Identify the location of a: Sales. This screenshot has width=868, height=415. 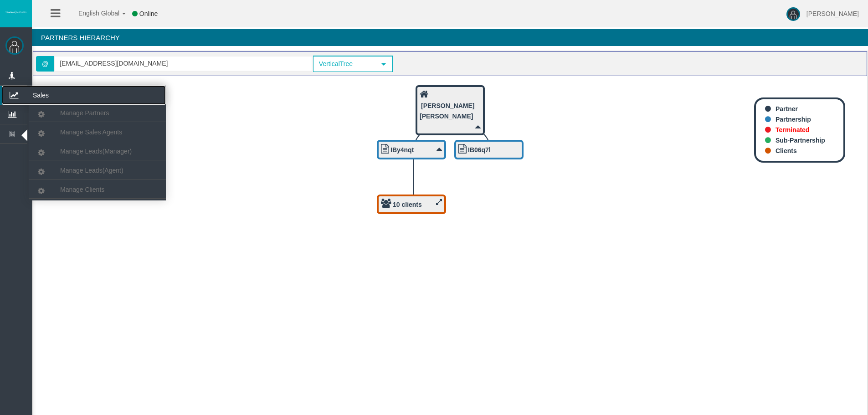
(83, 95).